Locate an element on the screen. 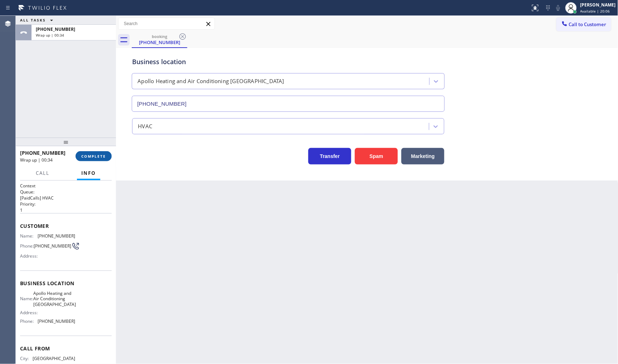 The height and width of the screenshot is (364, 618). span: Call From is located at coordinates (66, 348).